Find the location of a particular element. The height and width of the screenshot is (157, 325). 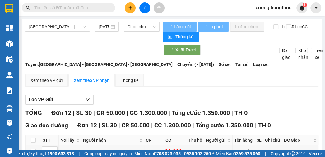

span: Xuất Excel is located at coordinates (185, 50).